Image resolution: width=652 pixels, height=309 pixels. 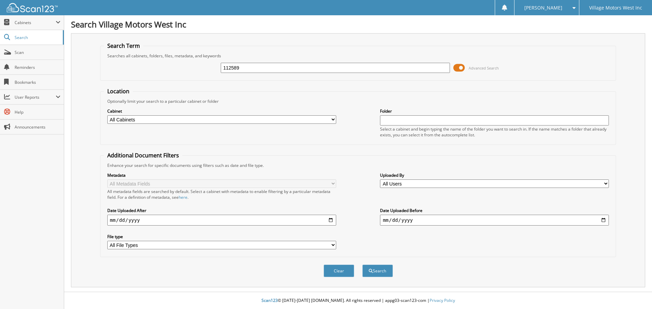 What do you see at coordinates (222, 195) in the screenshot?
I see `div: All metadata fields are searched by default. Select a cabinet with metadata to enable filtering b...` at bounding box center [222, 195].